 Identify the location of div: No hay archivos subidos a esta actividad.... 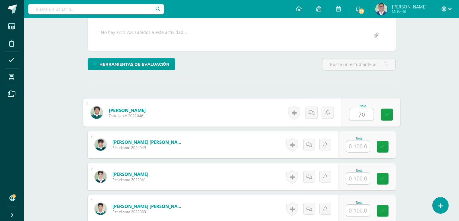
(144, 35).